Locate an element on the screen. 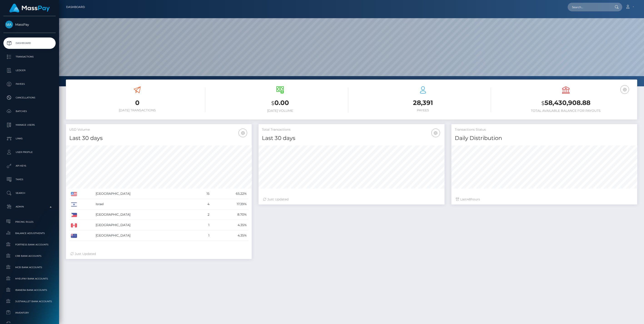  a: JustWallet Bank Accounts is located at coordinates (30, 301).